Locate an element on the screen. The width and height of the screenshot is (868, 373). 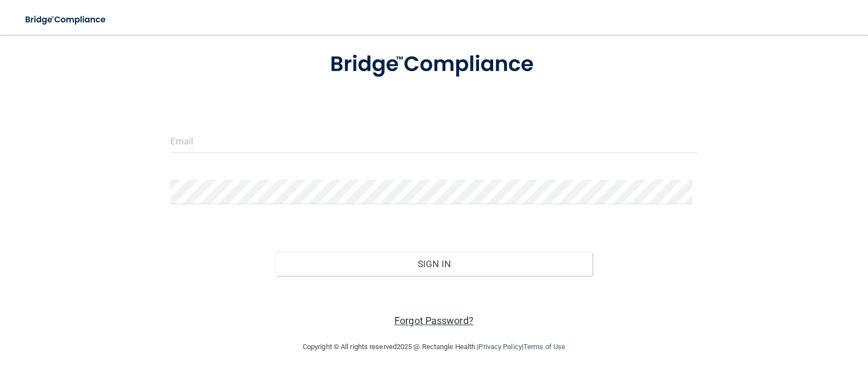
button: Sign In is located at coordinates (434, 264).